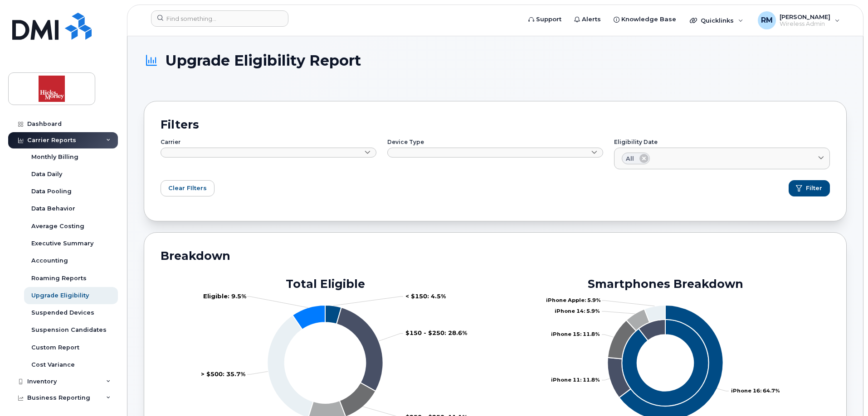 The width and height of the screenshot is (868, 416). What do you see at coordinates (188, 188) in the screenshot?
I see `span: Clear FIlters` at bounding box center [188, 188].